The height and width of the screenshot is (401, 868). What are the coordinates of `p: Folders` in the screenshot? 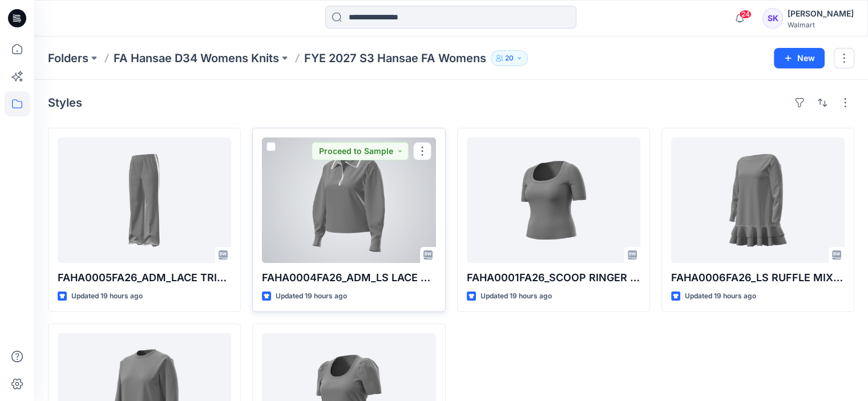 It's located at (68, 58).